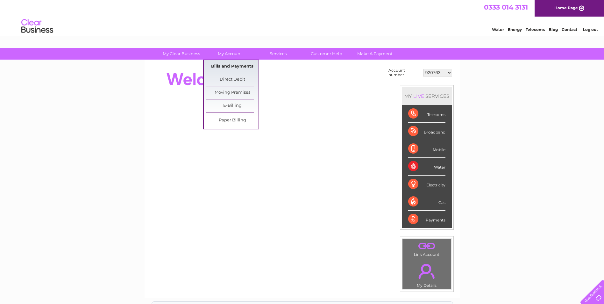 This screenshot has width=604, height=304. I want to click on a: Direct Debit, so click(232, 80).